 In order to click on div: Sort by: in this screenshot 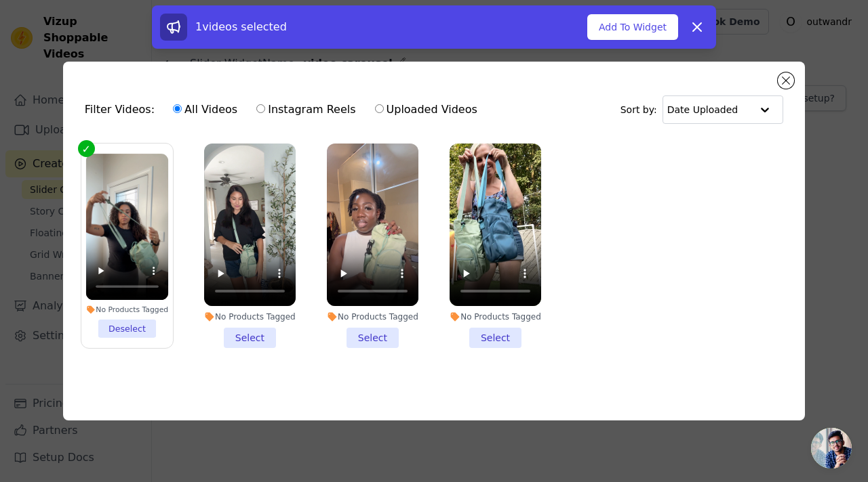, I will do `click(701, 110)`.